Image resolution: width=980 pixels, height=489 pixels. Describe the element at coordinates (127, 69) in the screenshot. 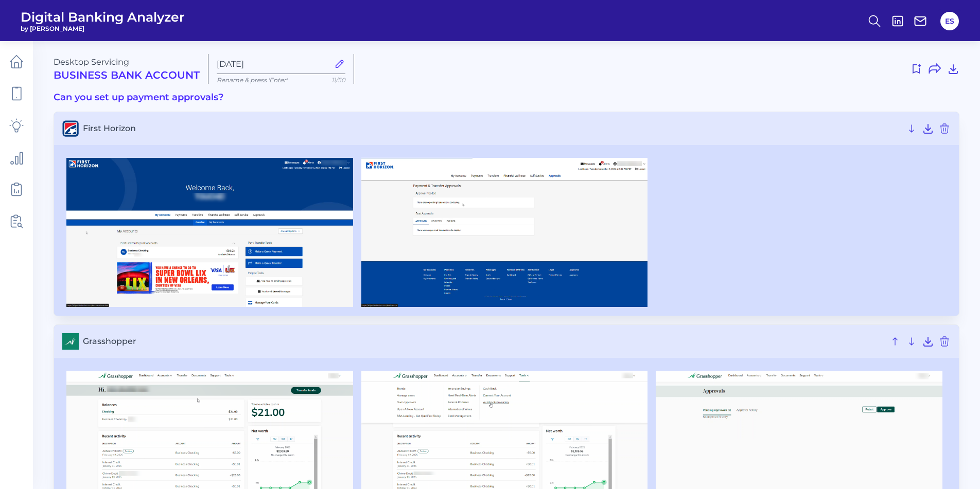

I see `div: Desktop Servicing` at that location.